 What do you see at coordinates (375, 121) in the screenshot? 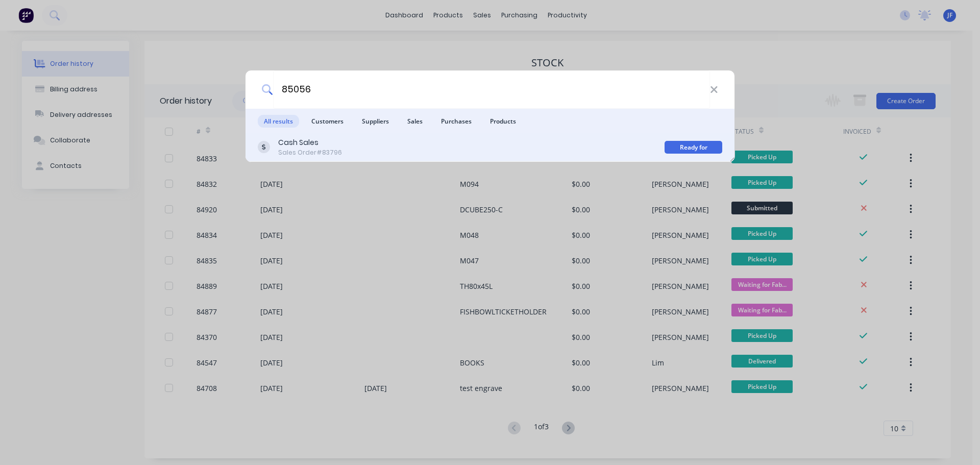
I see `span: Suppliers` at bounding box center [375, 121].